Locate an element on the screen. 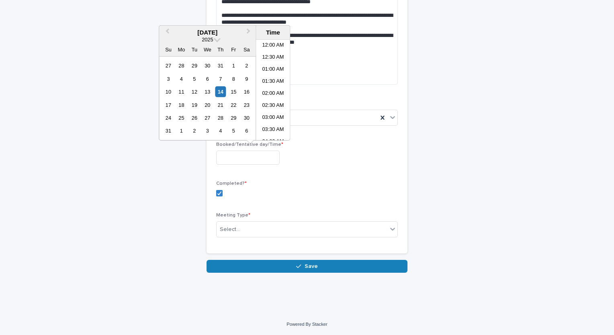  div: Choose Saturday, August 16th, 2025 is located at coordinates (246, 92).